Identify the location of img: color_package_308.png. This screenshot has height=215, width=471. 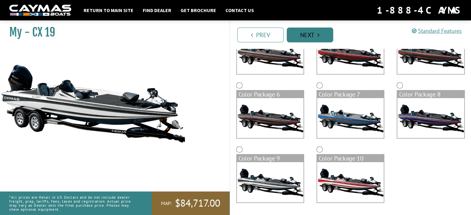
(350, 118).